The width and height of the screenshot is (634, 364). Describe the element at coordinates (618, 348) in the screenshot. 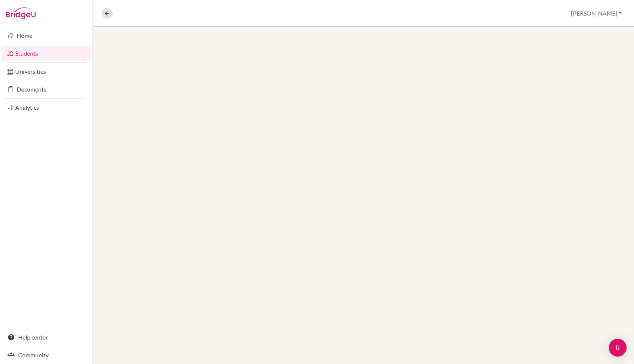

I see `div: Open Intercom Messenger` at that location.